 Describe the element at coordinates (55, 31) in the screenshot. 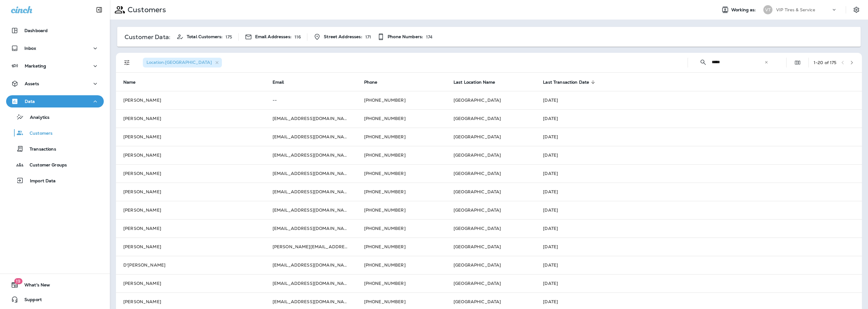

I see `button: Dashboard` at that location.